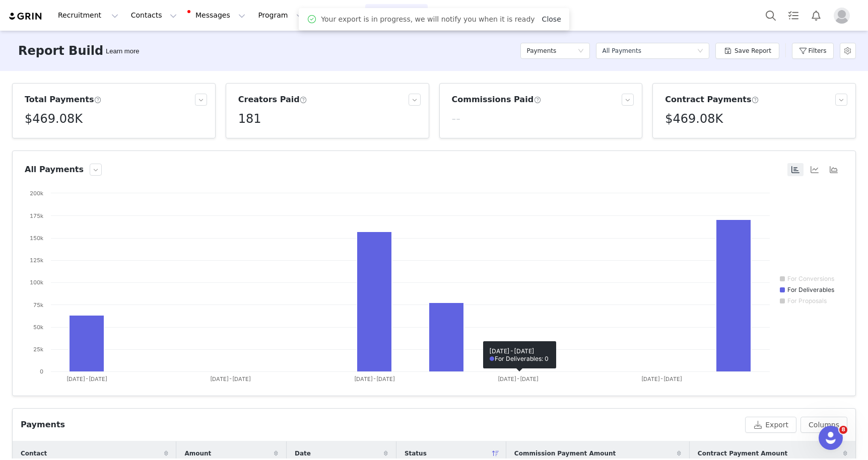  What do you see at coordinates (497, 100) in the screenshot?
I see `h3: Commissions Paid` at bounding box center [497, 100].